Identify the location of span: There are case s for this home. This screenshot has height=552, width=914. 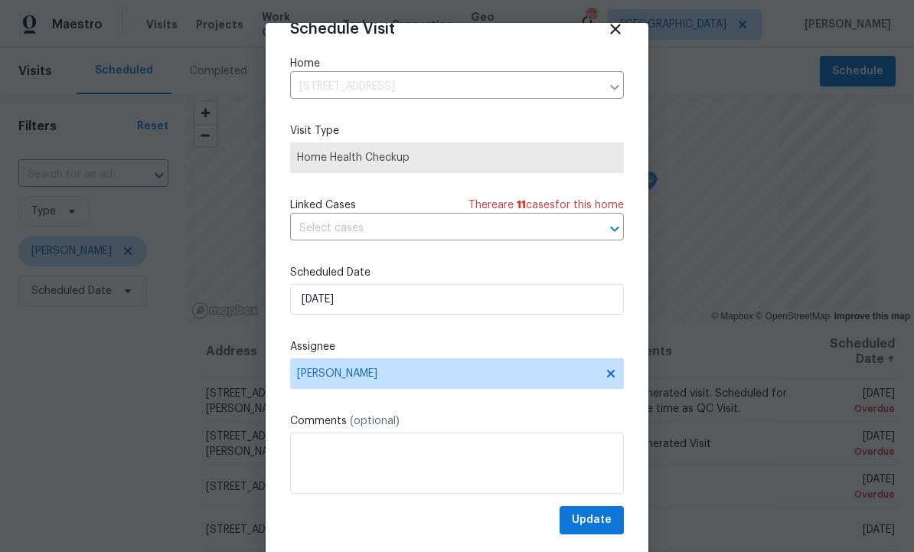
(546, 205).